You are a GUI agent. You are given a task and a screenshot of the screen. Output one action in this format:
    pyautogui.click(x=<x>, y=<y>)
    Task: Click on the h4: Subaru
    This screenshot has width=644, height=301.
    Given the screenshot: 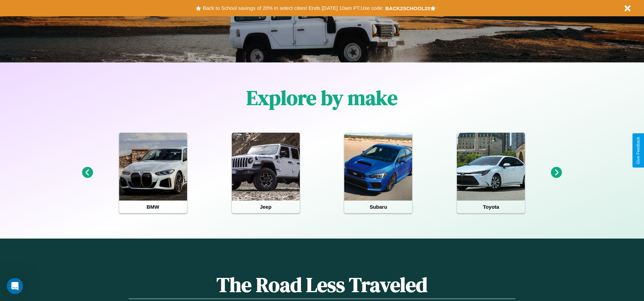 What is the action you would take?
    pyautogui.click(x=378, y=207)
    